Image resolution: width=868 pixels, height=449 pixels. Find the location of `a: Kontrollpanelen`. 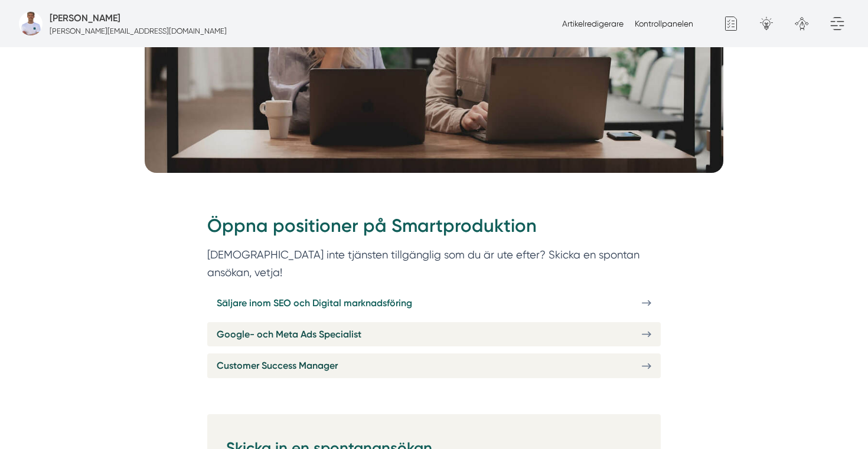

a: Kontrollpanelen is located at coordinates (663, 23).